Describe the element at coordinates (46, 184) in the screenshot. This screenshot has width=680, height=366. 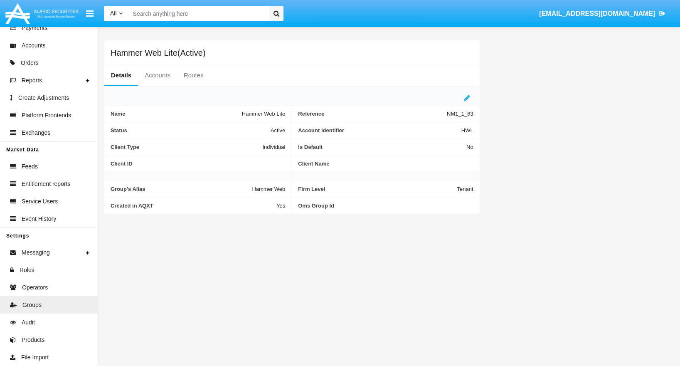
I see `span: Entitlement reports` at that location.